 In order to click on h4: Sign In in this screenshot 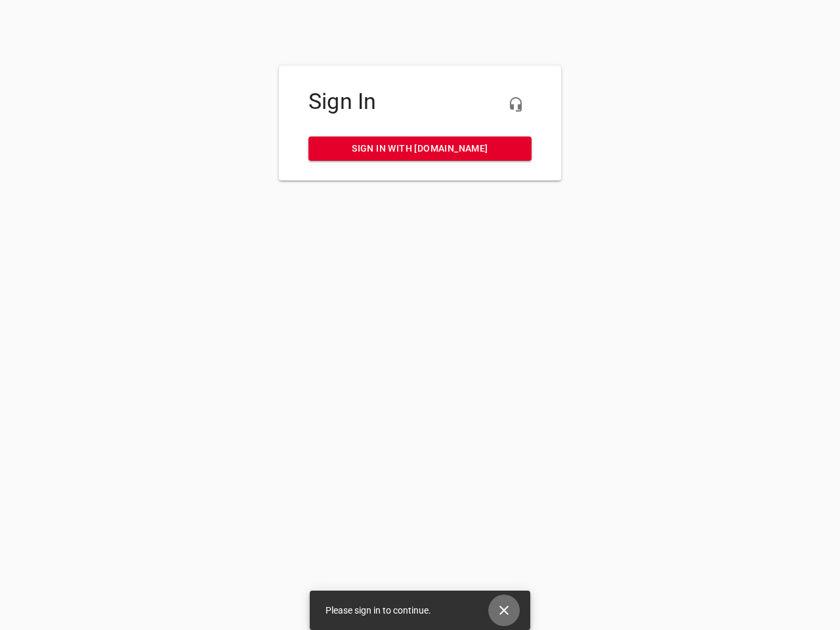, I will do `click(420, 101)`.